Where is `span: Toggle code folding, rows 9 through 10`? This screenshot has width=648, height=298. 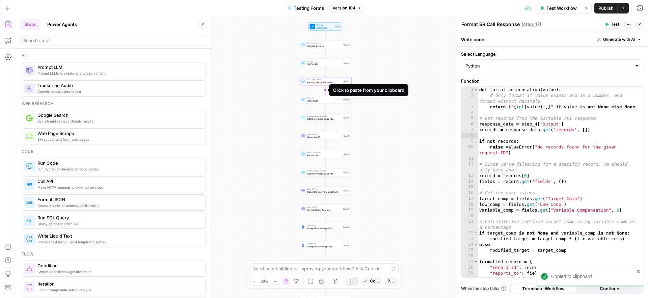
span: Toggle code folding, rows 9 through 10 is located at coordinates (476, 141).